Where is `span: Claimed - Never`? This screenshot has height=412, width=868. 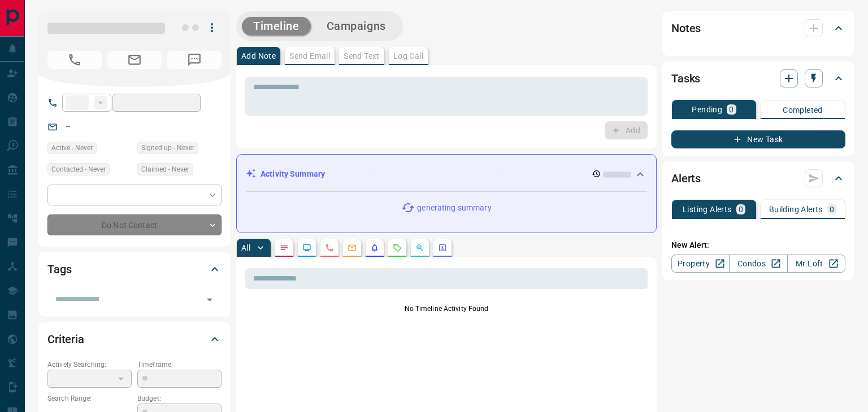
span: Claimed - Never is located at coordinates (165, 169).